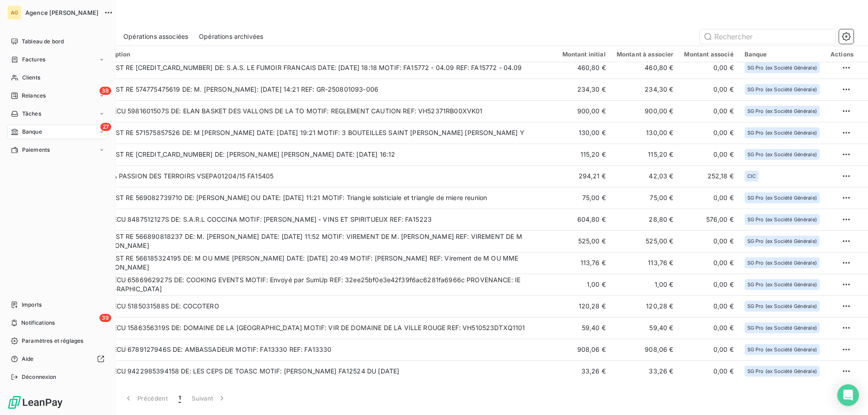 The height and width of the screenshot is (415, 868). I want to click on span: Banque, so click(32, 132).